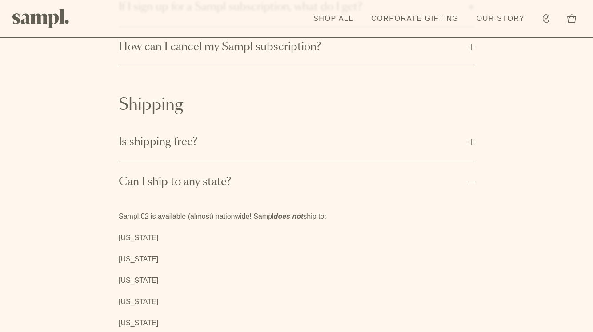 Image resolution: width=593 pixels, height=332 pixels. What do you see at coordinates (296, 142) in the screenshot?
I see `button: Is shipping free?` at bounding box center [296, 142].